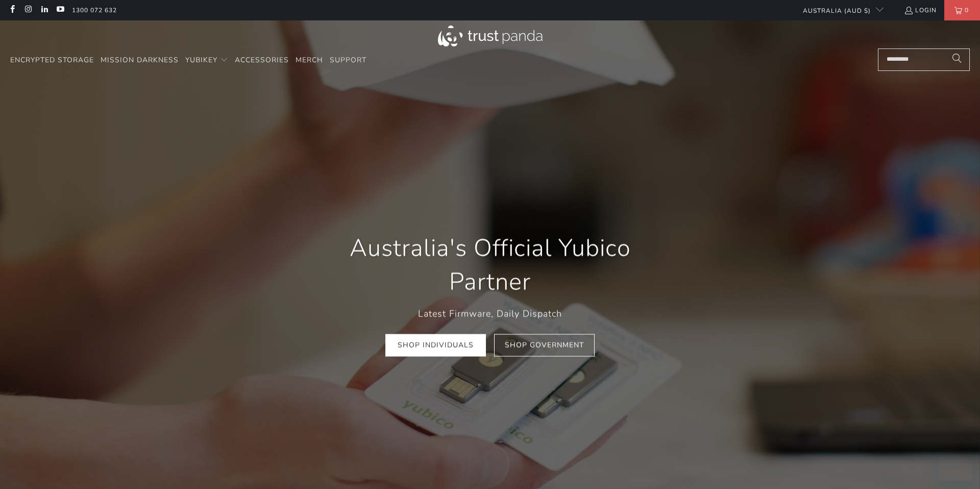 The height and width of the screenshot is (489, 980). I want to click on a: Shop Government, so click(544, 345).